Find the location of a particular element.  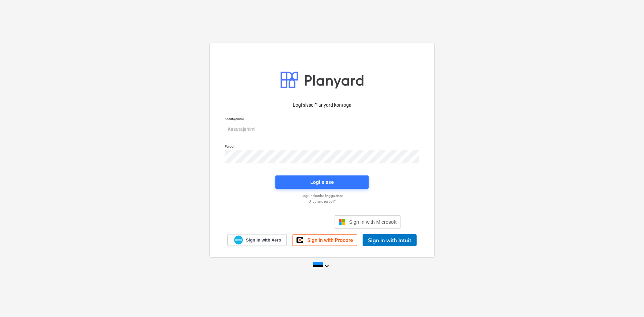

a: Unustasid parooli? is located at coordinates (322, 201).